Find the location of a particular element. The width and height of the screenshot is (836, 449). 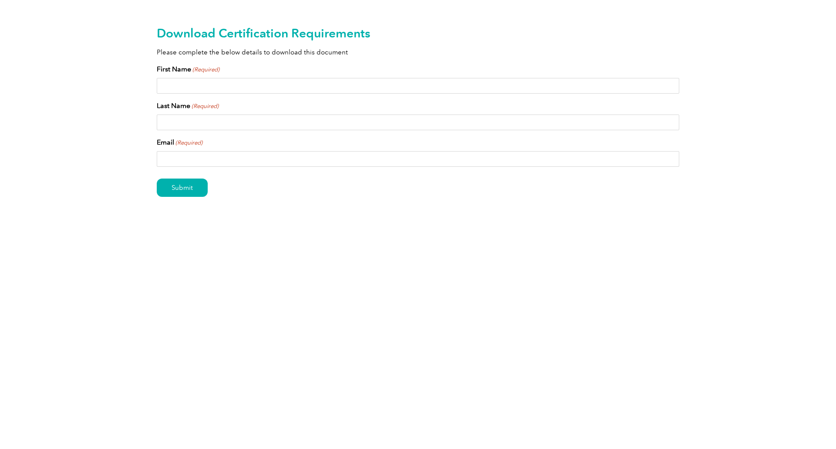

label: Email is located at coordinates (179, 142).